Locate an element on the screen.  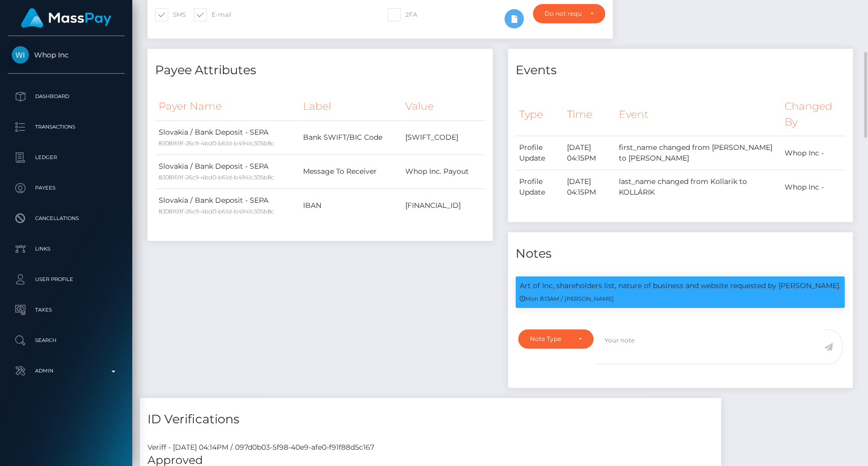
p: Ledger is located at coordinates (66, 157).